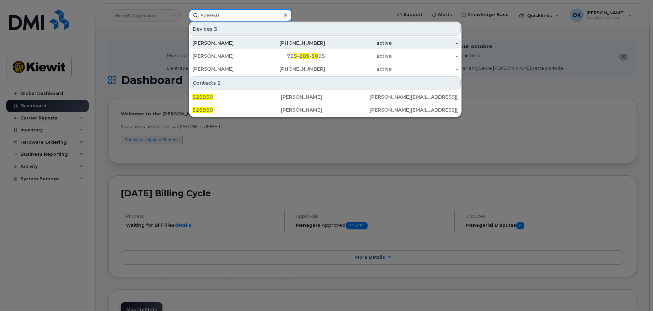  Describe the element at coordinates (325, 29) in the screenshot. I see `div: Devices` at that location.